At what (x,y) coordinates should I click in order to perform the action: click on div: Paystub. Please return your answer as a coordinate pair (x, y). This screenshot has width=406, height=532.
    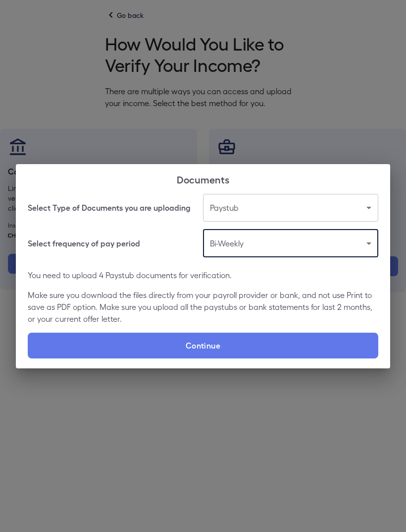
    Looking at the image, I should click on (291, 208).